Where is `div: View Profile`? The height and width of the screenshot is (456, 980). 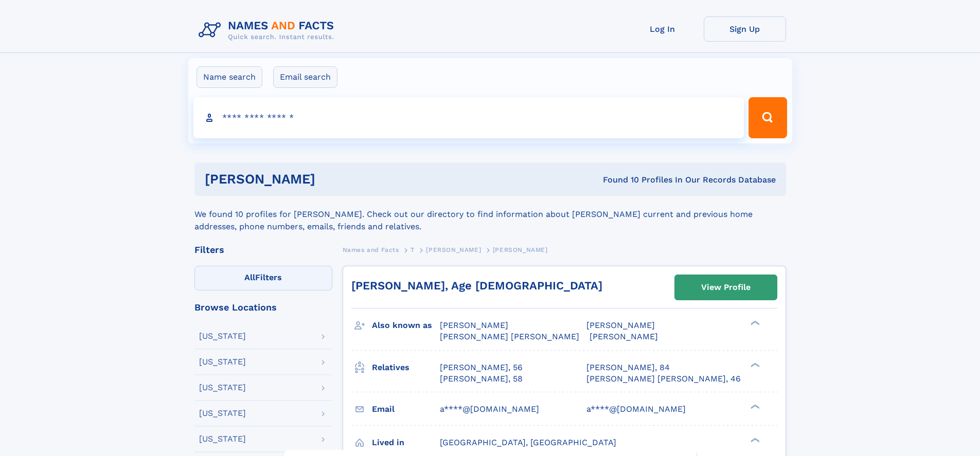
div: View Profile is located at coordinates (725, 287).